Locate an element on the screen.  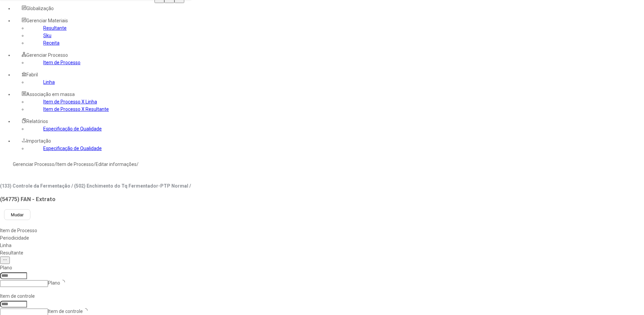
button: Mudar is located at coordinates (17, 214).